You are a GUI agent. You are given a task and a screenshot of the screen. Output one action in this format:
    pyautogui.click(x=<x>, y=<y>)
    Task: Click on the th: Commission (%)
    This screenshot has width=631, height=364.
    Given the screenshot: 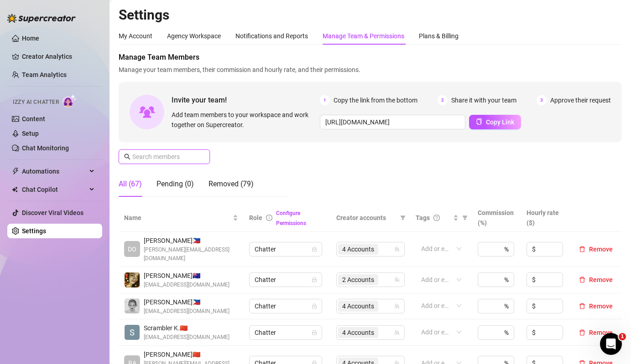 What is the action you would take?
    pyautogui.click(x=496, y=218)
    